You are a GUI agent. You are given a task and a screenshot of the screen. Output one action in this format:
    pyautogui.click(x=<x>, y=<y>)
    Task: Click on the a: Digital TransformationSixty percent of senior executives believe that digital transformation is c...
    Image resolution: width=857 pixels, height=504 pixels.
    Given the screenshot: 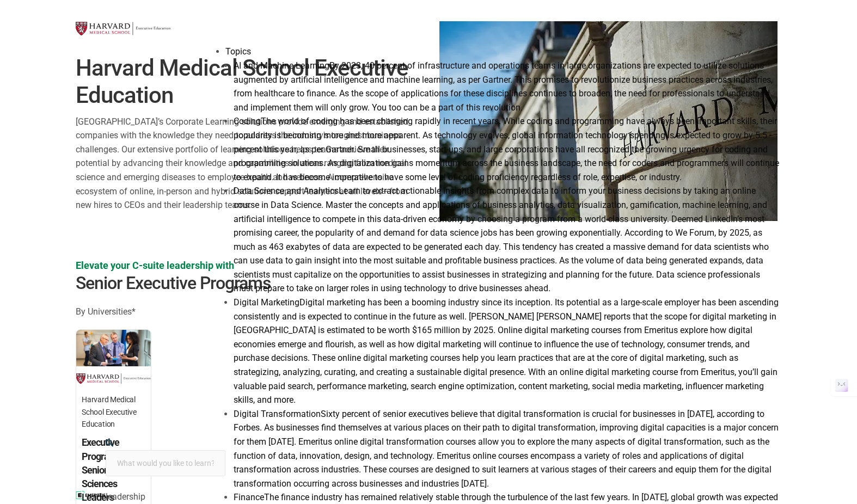 What is the action you would take?
    pyautogui.click(x=506, y=448)
    